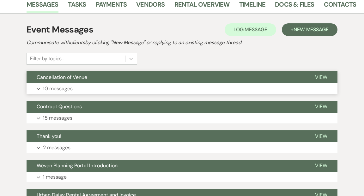 The image size is (364, 196). I want to click on button: 10 messages, so click(182, 89).